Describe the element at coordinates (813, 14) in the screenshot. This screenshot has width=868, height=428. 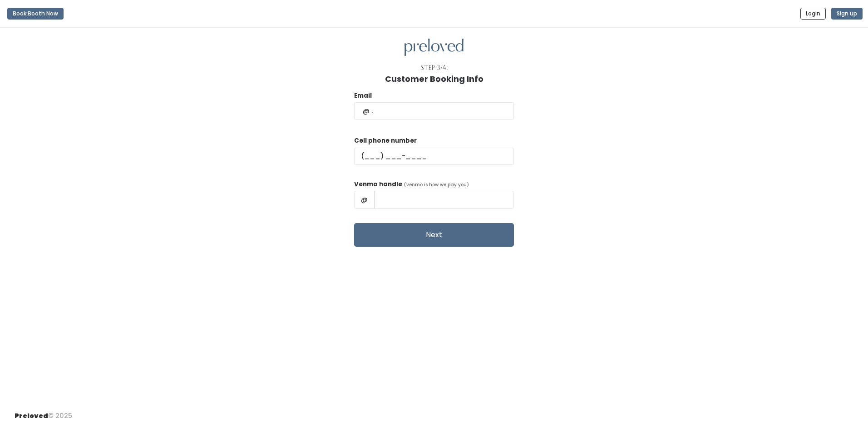
I see `button: Login` at that location.